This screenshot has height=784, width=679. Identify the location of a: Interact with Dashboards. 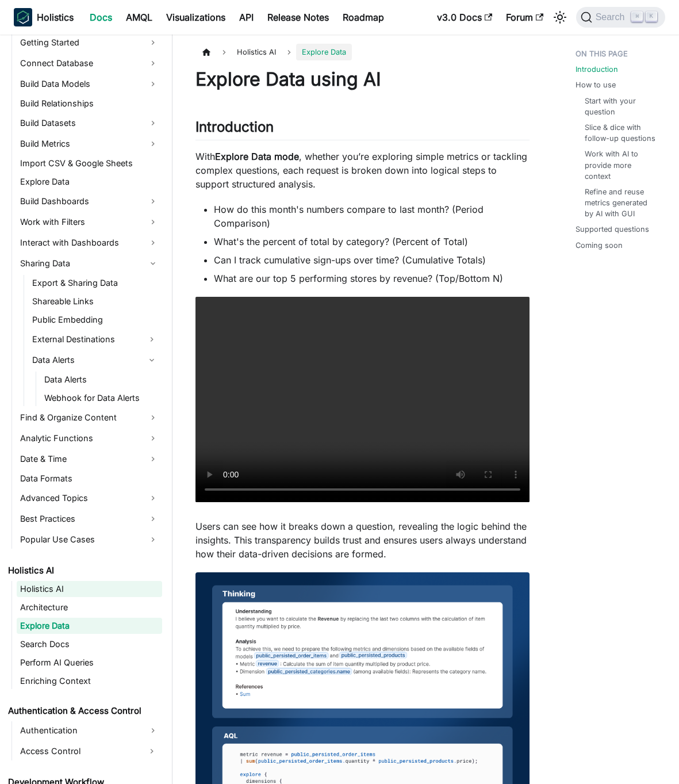
(89, 243).